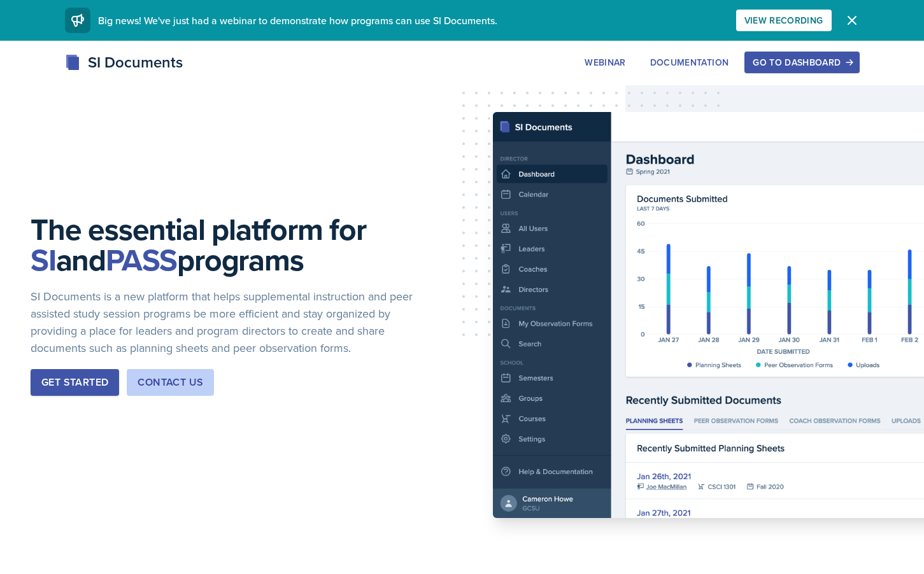 The image size is (924, 574). What do you see at coordinates (124, 63) in the screenshot?
I see `div: SI Documents` at bounding box center [124, 63].